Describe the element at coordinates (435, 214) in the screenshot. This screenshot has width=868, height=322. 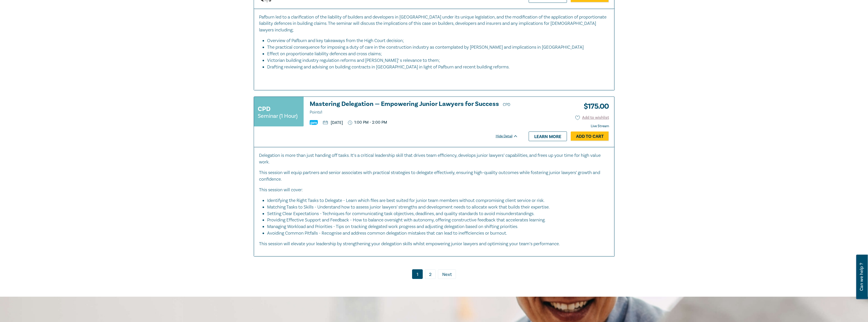
I see `li: Setting Clear Expectations - Techniques for communicating task objectives, deadlines, and quality...` at that location.